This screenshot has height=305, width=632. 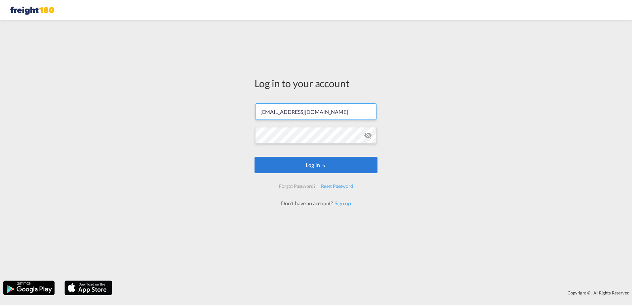 What do you see at coordinates (342, 203) in the screenshot?
I see `a: Sign up` at bounding box center [342, 203].